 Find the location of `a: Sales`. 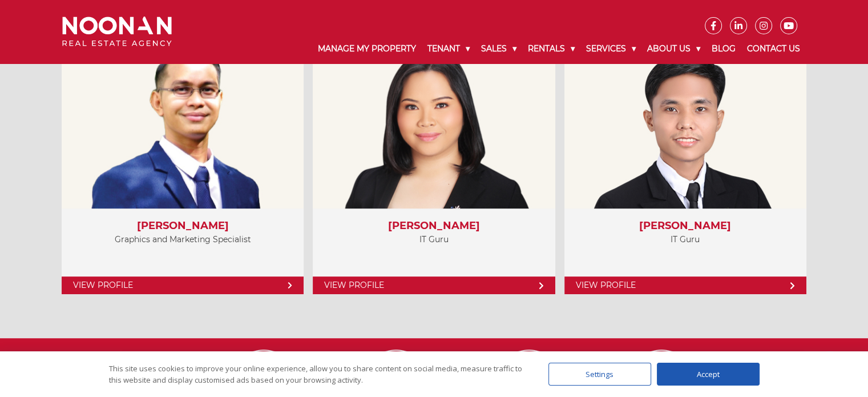

a: Sales is located at coordinates (499, 49).